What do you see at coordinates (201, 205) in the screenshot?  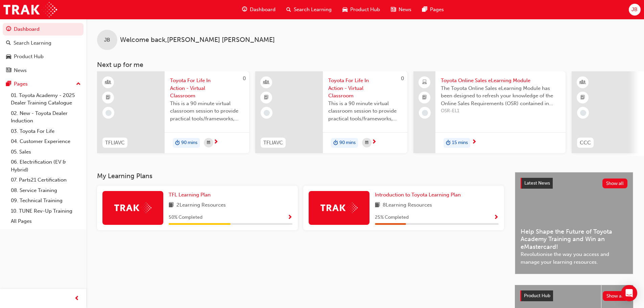 I see `span: 2 Learning Resources` at bounding box center [201, 205].